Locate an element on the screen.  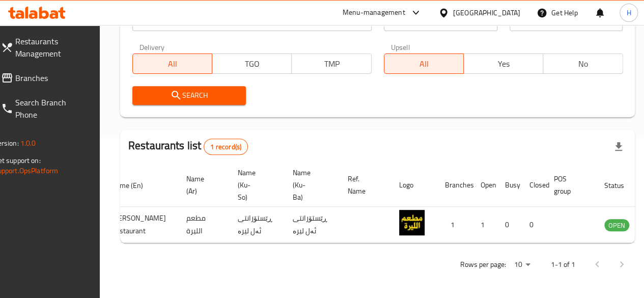
div: Export file is located at coordinates (618, 146).